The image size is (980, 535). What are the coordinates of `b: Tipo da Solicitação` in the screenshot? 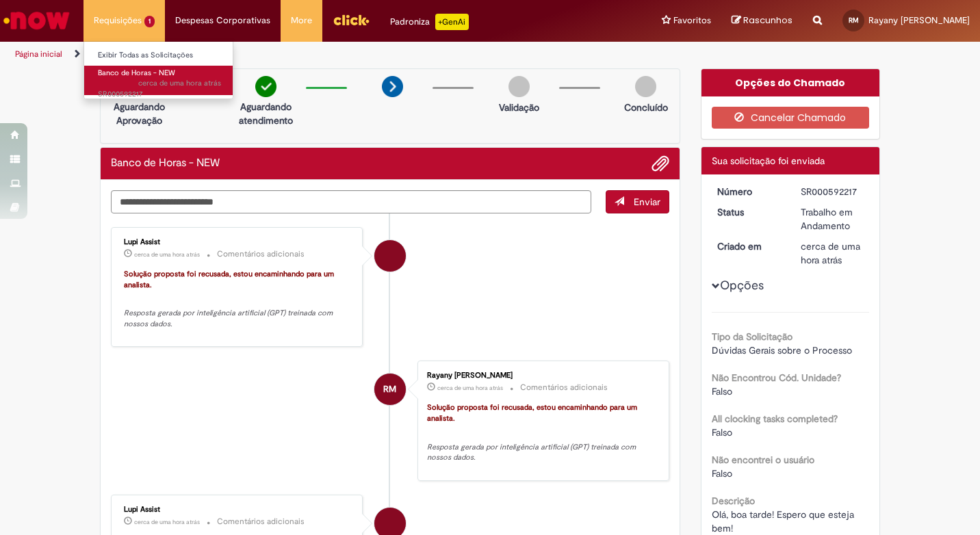 It's located at (752, 337).